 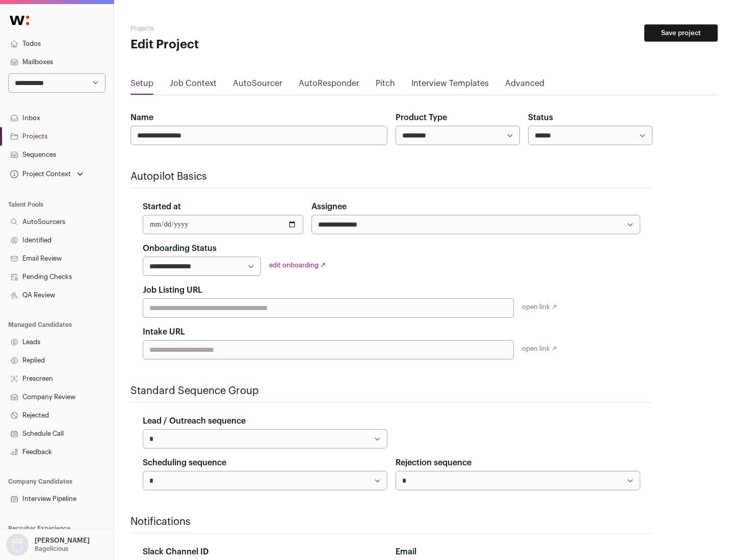 I want to click on h2: Standard Sequence Group, so click(x=392, y=392).